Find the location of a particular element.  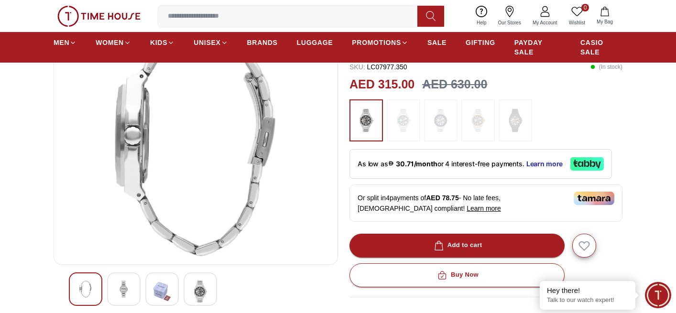

h3: AED 630.00 is located at coordinates (455, 85).